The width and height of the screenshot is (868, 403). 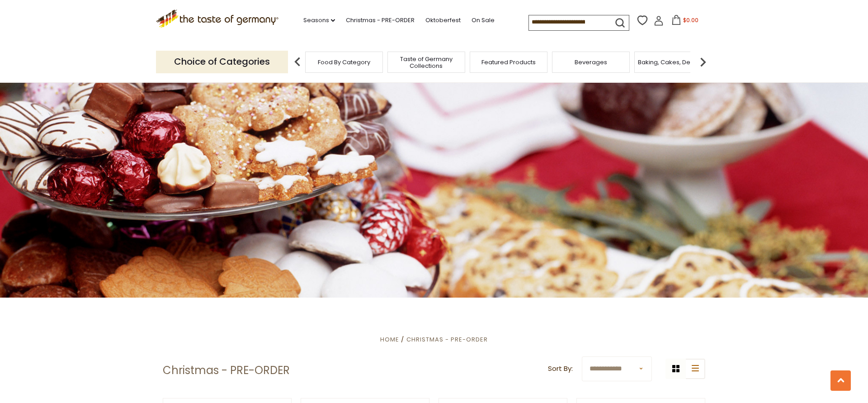 I want to click on a: Beverages, so click(x=591, y=62).